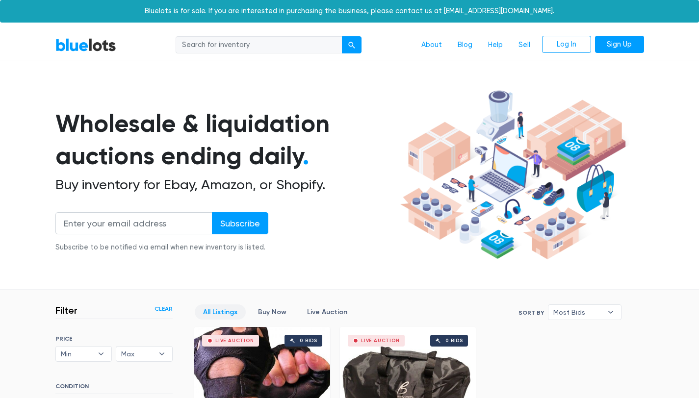 Image resolution: width=699 pixels, height=398 pixels. Describe the element at coordinates (226, 185) in the screenshot. I see `h2: Buy inventory for Ebay, Amazon, or Shopify.` at that location.